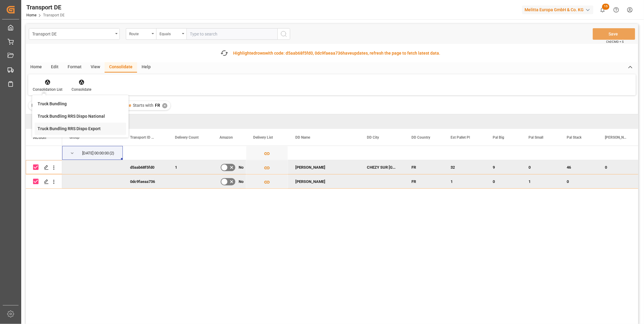  What do you see at coordinates (558, 10) in the screenshot?
I see `div: Melitta Europa GmbH & Co. KG` at bounding box center [558, 10].